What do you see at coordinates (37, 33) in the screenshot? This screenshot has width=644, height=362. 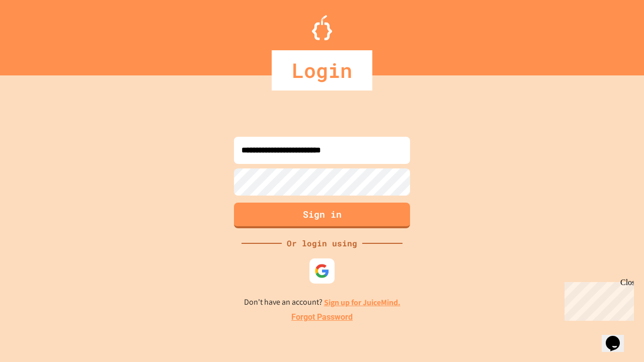 I see `div: Chat with us now!Close` at bounding box center [37, 33].